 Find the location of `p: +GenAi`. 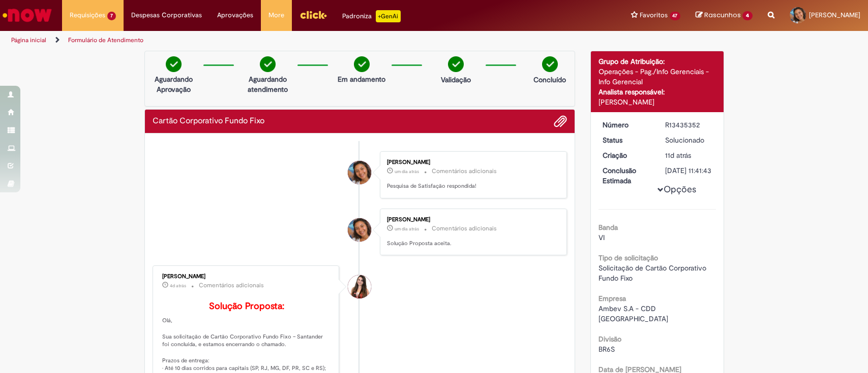

p: +GenAi is located at coordinates (388, 17).